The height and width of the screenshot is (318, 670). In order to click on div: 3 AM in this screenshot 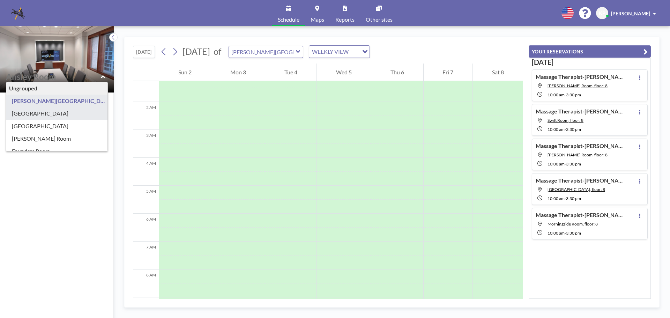, I will do `click(146, 144)`.